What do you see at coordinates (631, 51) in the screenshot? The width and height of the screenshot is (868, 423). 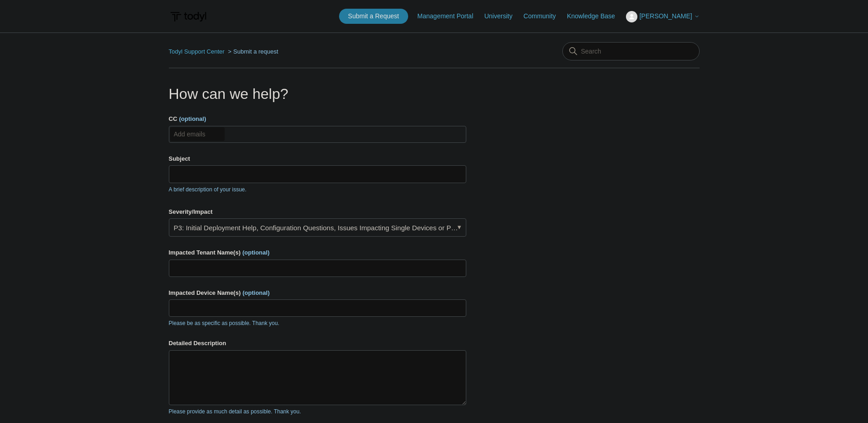 I see `input: Search` at bounding box center [631, 51].